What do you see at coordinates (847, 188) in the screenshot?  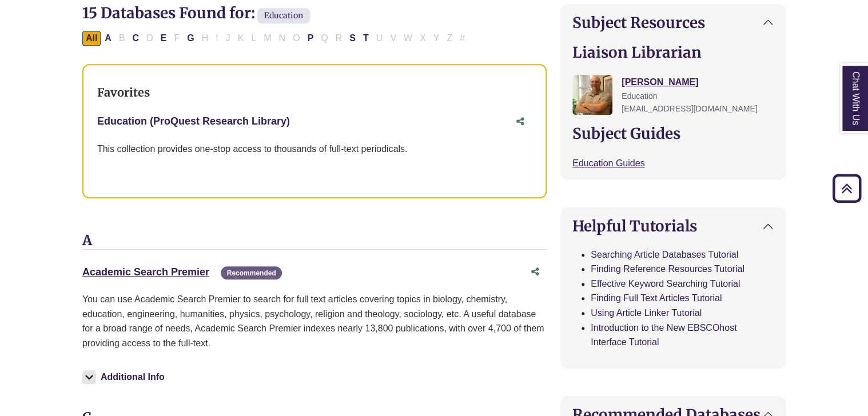 I see `a: Back to Top` at bounding box center [847, 188].